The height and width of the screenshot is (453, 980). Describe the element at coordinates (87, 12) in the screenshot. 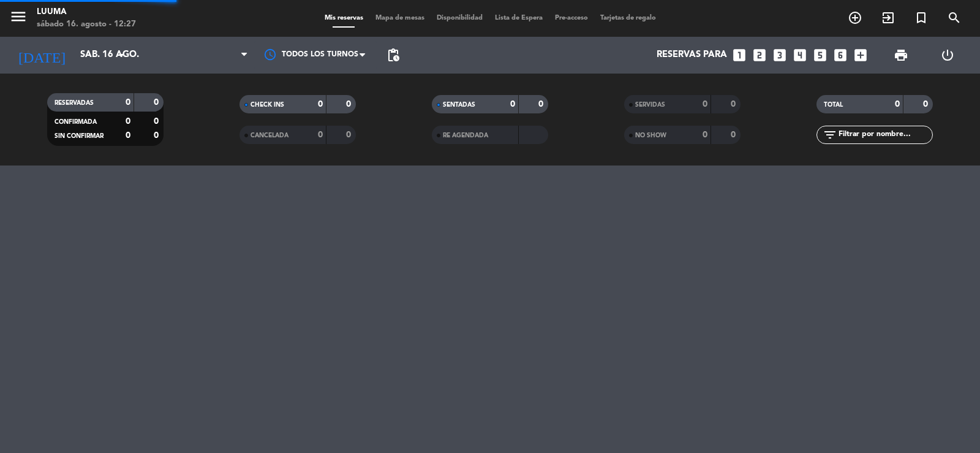

I see `div: Luuma` at that location.